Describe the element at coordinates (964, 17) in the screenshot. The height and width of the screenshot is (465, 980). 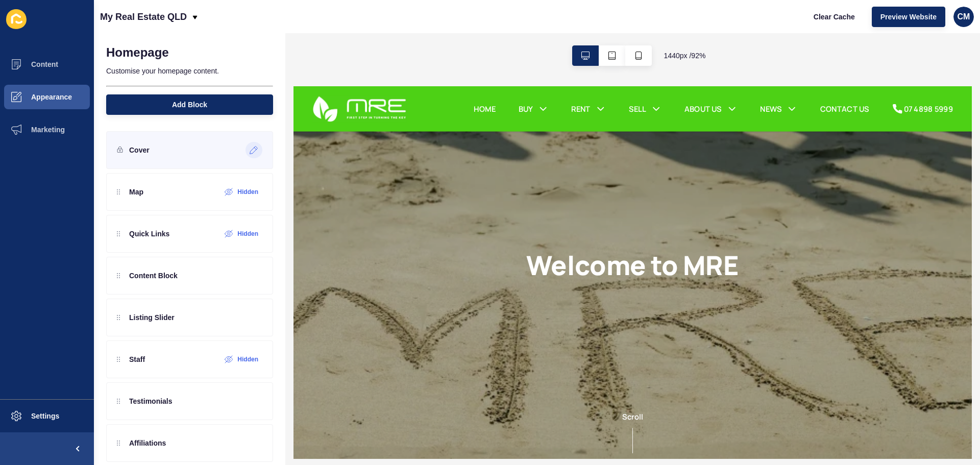
I see `span: CM` at that location.